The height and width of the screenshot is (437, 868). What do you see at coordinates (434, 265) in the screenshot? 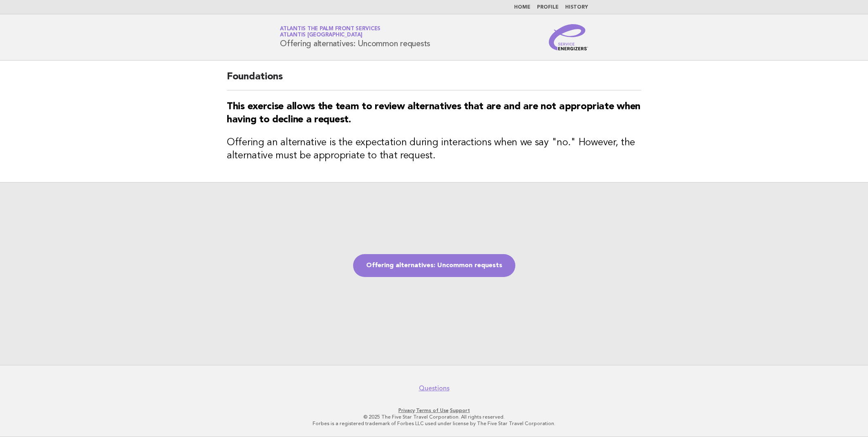
I see `a: Offering alternatives: Uncommon requests` at bounding box center [434, 265].